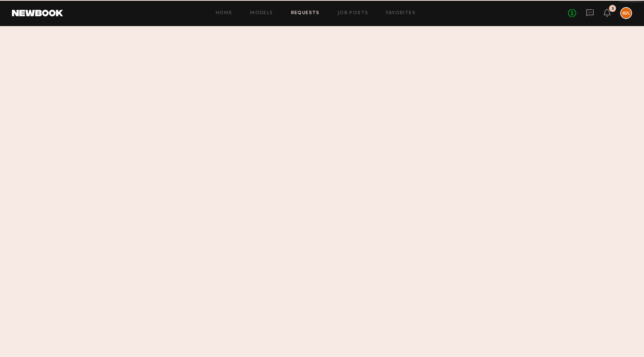 The width and height of the screenshot is (644, 357). I want to click on div: 3, so click(613, 8).